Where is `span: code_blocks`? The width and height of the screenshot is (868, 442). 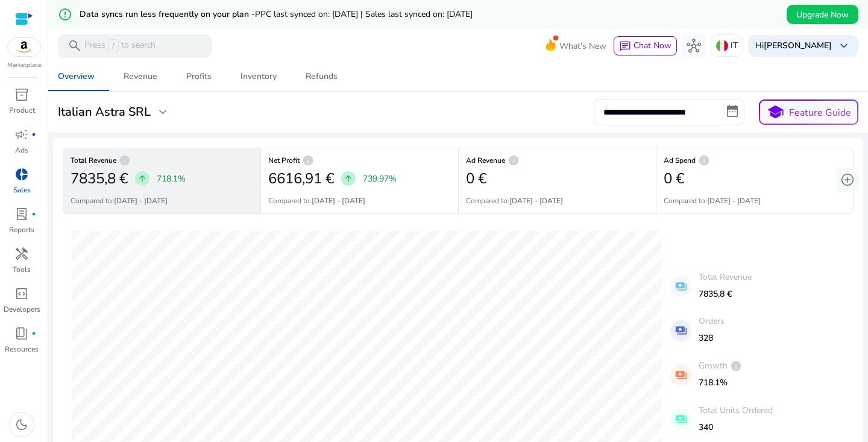
span: code_blocks is located at coordinates (22, 294).